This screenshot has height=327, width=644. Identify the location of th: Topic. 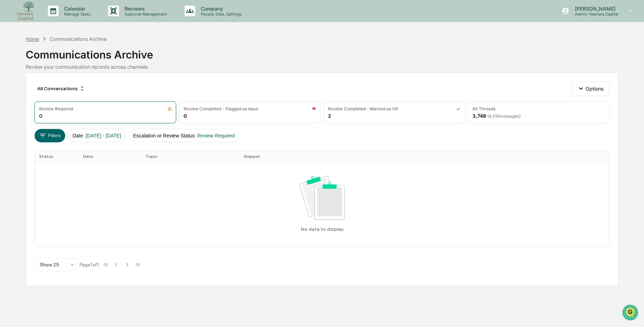
(190, 156).